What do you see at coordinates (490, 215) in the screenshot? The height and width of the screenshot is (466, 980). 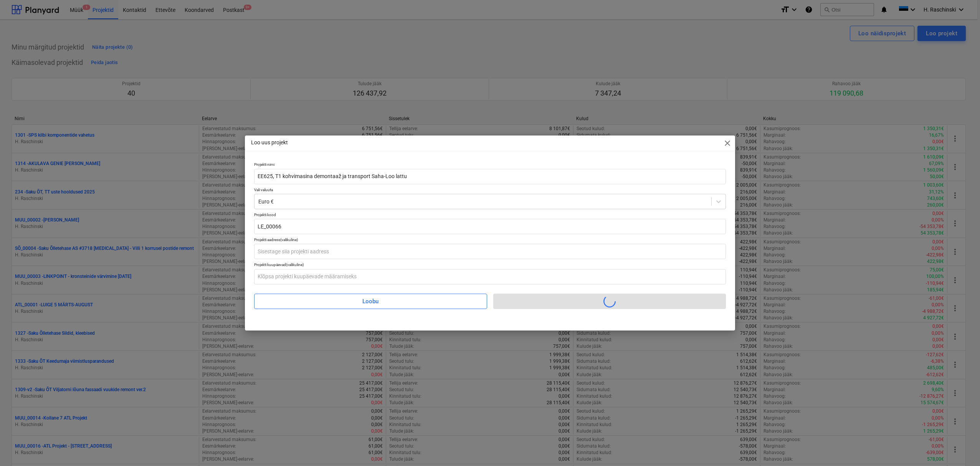 I see `p: Projekti kood` at bounding box center [490, 215].